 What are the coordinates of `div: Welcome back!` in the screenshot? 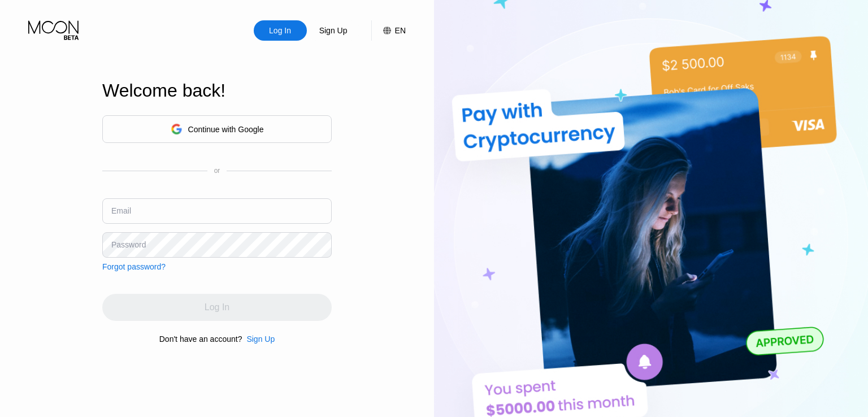 It's located at (217, 91).